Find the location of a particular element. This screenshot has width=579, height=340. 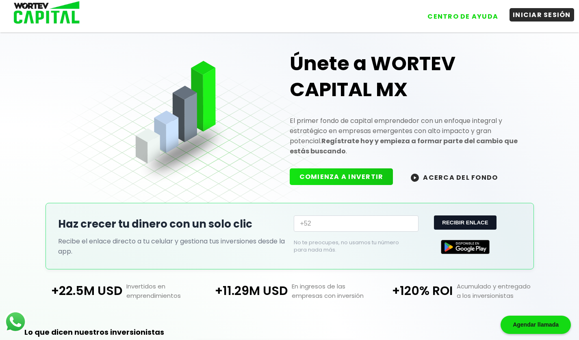

button: RECIBIR ENLACE is located at coordinates (465, 223).